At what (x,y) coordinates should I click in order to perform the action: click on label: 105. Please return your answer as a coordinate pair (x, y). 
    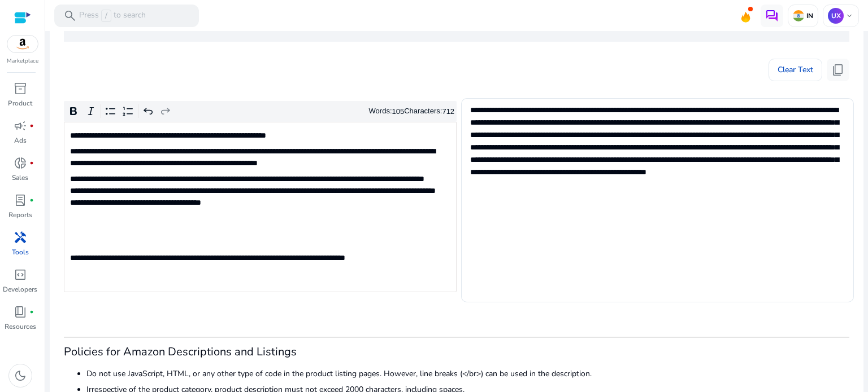
    Looking at the image, I should click on (398, 112).